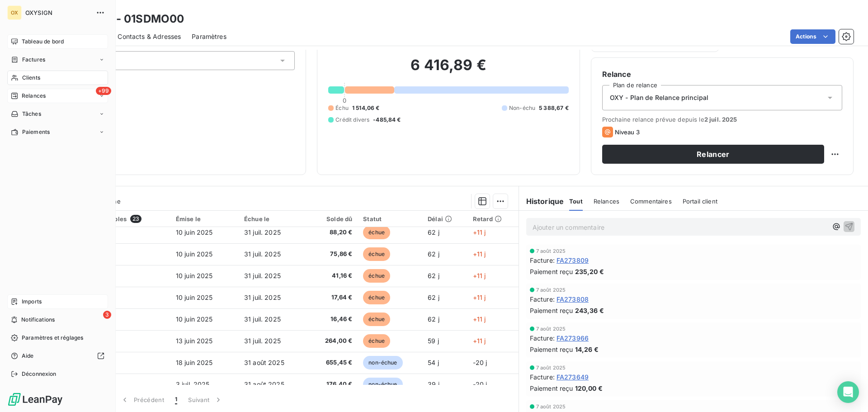  I want to click on span: 3 juil. 2025, so click(193, 384).